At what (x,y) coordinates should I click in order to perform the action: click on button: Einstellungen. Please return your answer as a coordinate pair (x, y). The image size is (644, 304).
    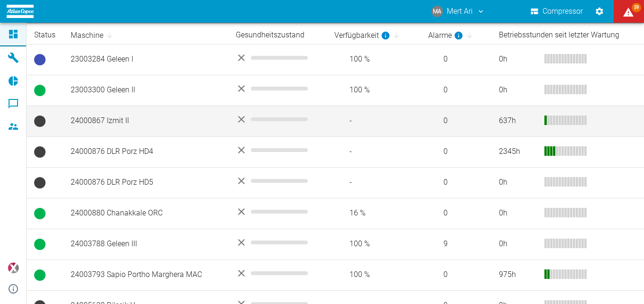
    Looking at the image, I should click on (600, 11).